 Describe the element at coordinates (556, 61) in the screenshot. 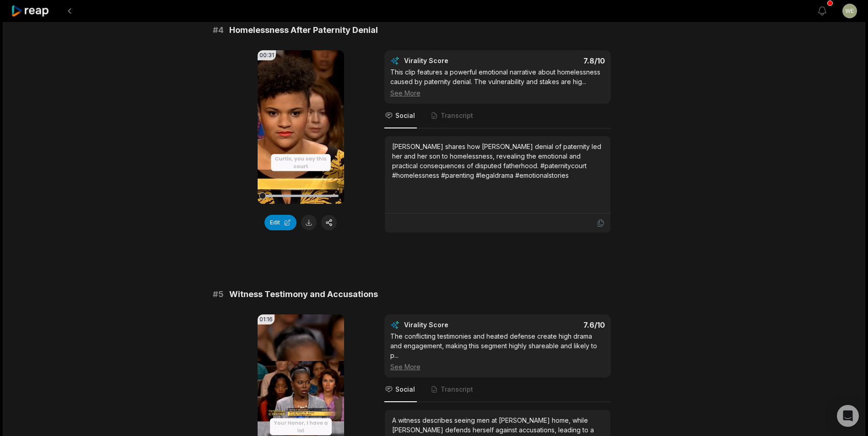

I see `div: 7.8 /10` at that location.